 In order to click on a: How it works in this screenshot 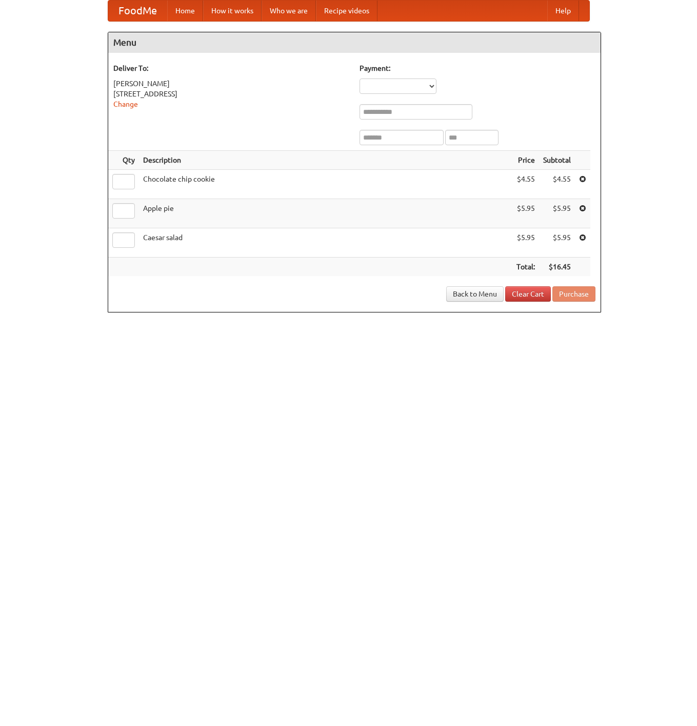, I will do `click(232, 11)`.